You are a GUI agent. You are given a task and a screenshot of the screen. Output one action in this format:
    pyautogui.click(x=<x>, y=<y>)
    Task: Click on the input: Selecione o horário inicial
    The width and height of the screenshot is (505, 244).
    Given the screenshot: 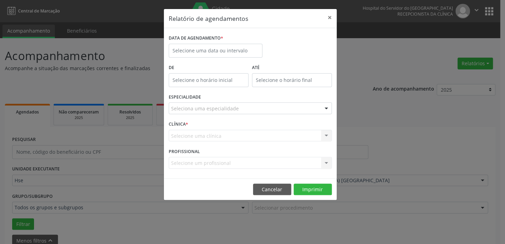 What is the action you would take?
    pyautogui.click(x=208, y=80)
    